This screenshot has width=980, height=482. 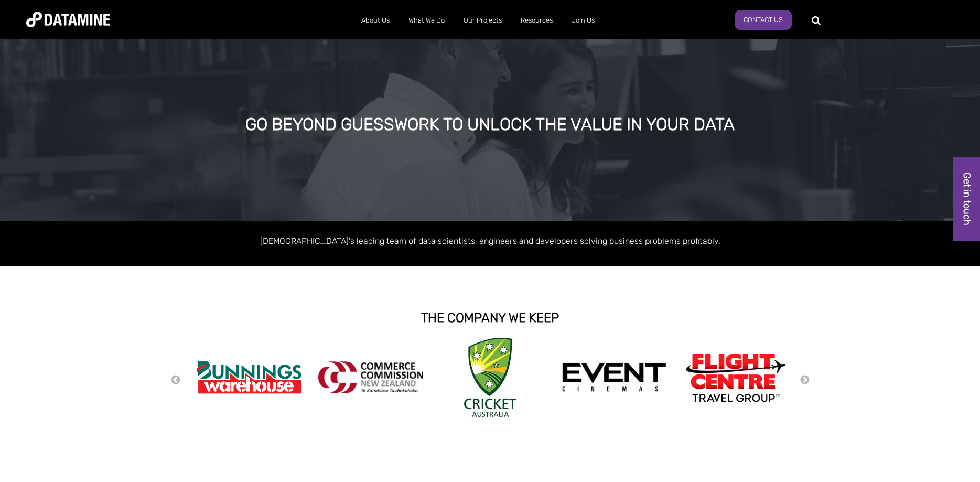 What do you see at coordinates (490, 318) in the screenshot?
I see `strong: THE COMPANY WE KEEP` at bounding box center [490, 318].